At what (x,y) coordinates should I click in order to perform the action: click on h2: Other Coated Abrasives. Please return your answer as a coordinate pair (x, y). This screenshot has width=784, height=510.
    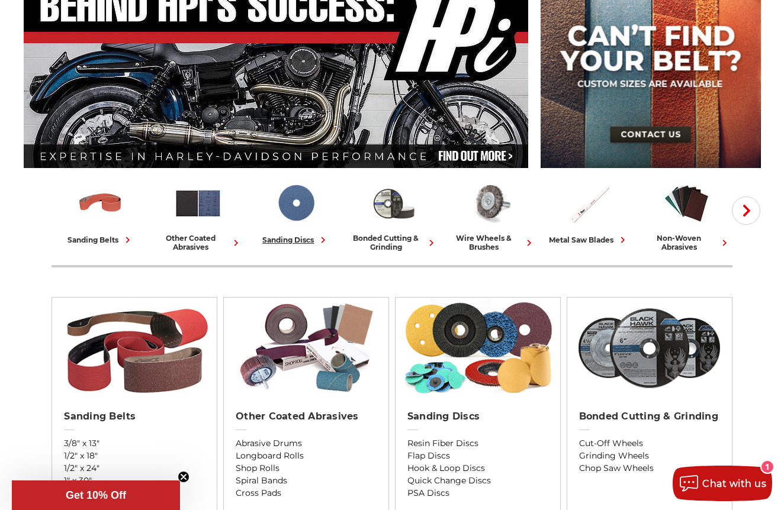
    Looking at the image, I should click on (306, 417).